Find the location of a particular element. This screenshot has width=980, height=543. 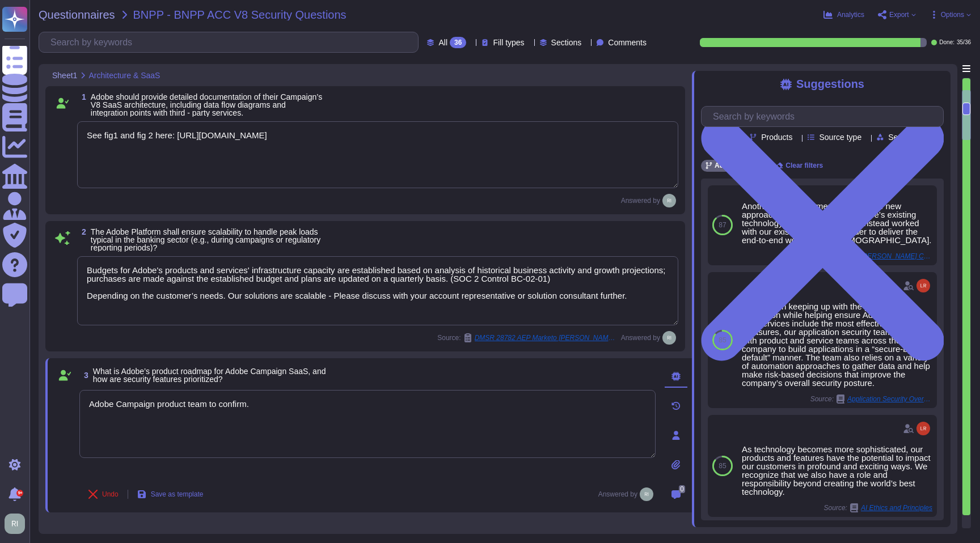

button: Save as template is located at coordinates (170, 494).